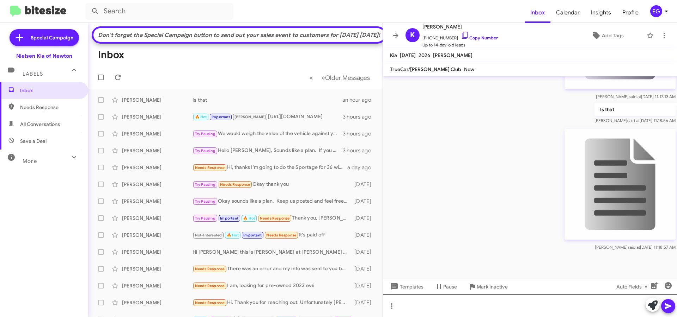 This screenshot has width=677, height=317. What do you see at coordinates (567, 13) in the screenshot?
I see `span: Calendar` at bounding box center [567, 13].